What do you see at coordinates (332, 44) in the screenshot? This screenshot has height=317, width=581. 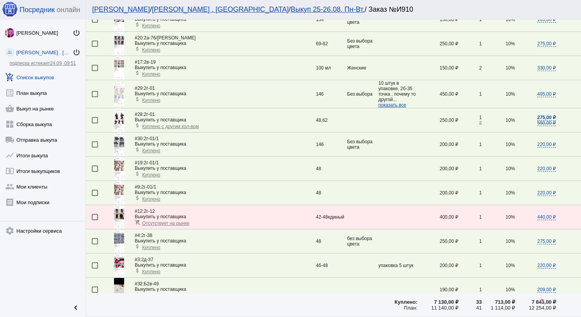 I see `div: 69-62` at bounding box center [332, 44].